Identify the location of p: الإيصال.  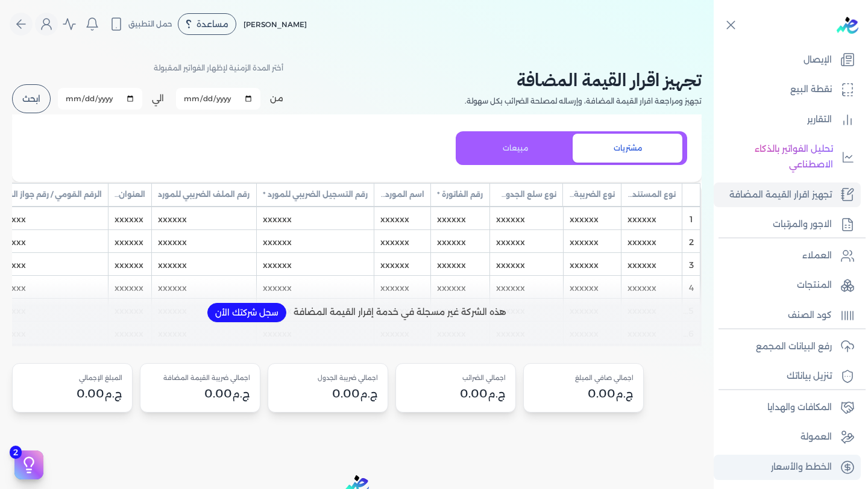
(818, 60).